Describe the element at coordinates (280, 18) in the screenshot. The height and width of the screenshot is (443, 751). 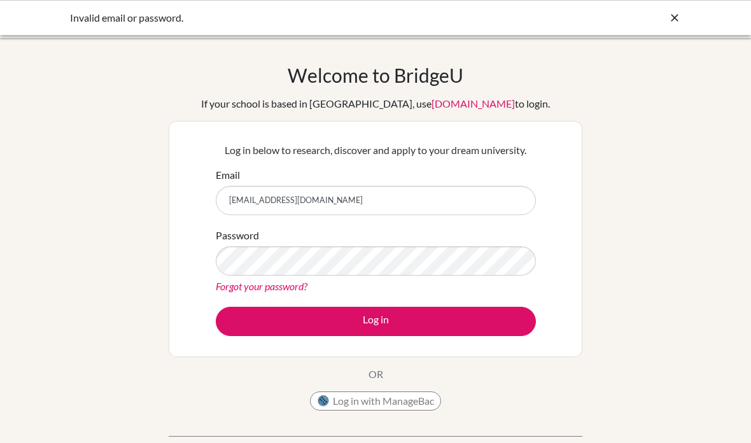
I see `div: Invalid email or password.` at that location.